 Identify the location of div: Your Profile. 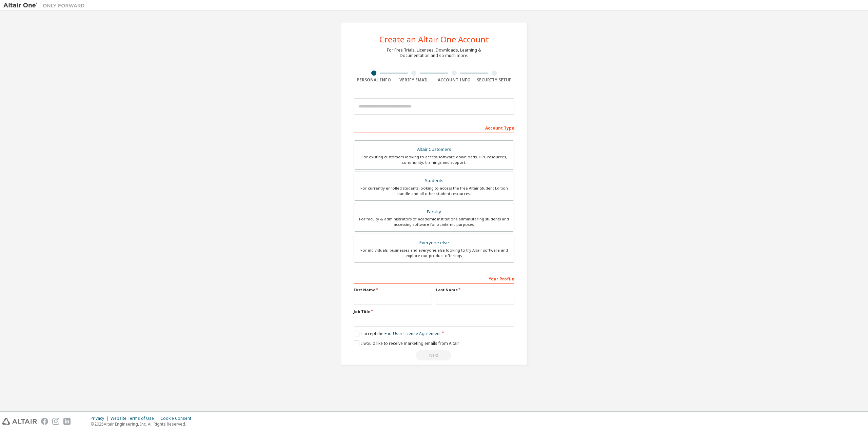
(434, 279).